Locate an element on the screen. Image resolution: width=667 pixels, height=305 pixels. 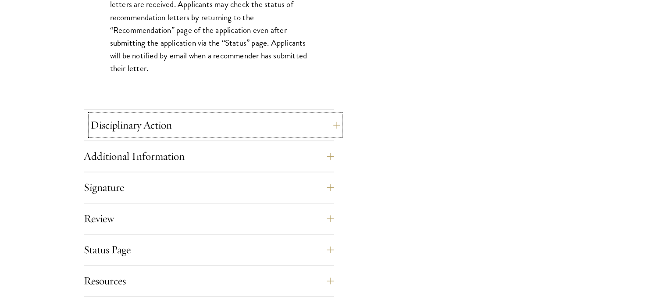
button: Disciplinary Action is located at coordinates (215, 125).